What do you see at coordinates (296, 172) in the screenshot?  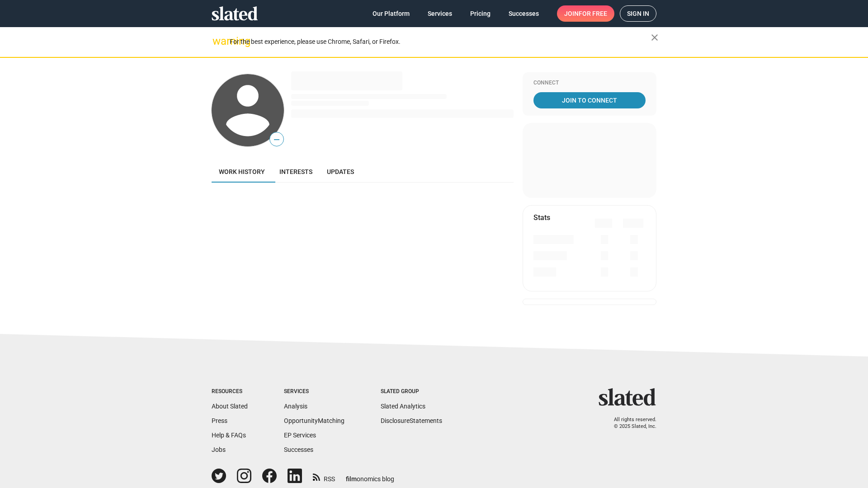 I see `a: Interests` at bounding box center [296, 172].